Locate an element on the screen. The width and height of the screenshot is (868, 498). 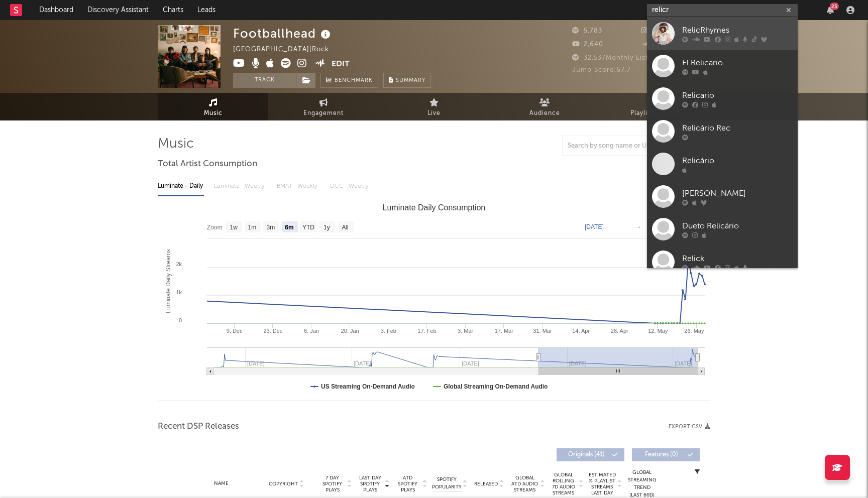
div: Luminate - Daily is located at coordinates (181, 186).